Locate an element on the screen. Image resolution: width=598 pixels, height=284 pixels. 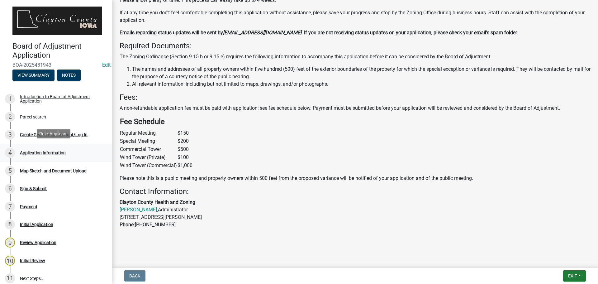
div: Parcel search is located at coordinates (33, 117).